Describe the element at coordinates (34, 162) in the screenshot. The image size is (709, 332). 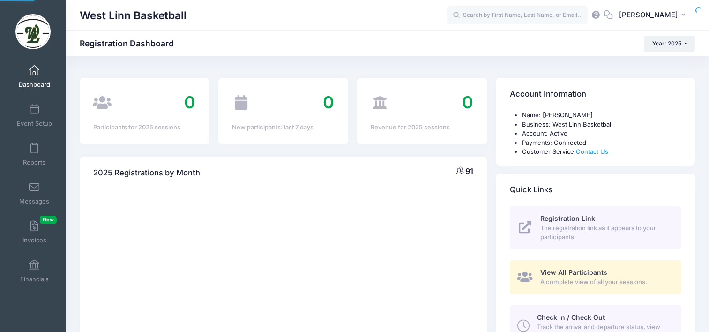
I see `span: Reports` at that location.